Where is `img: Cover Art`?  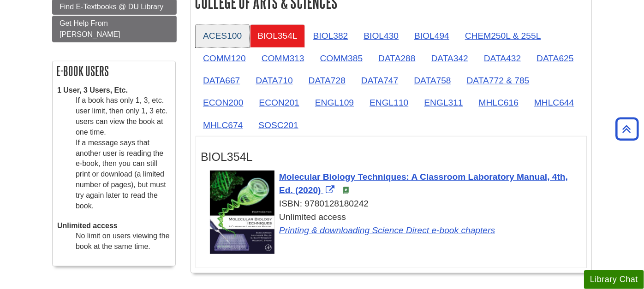 img: Cover Art is located at coordinates (242, 212).